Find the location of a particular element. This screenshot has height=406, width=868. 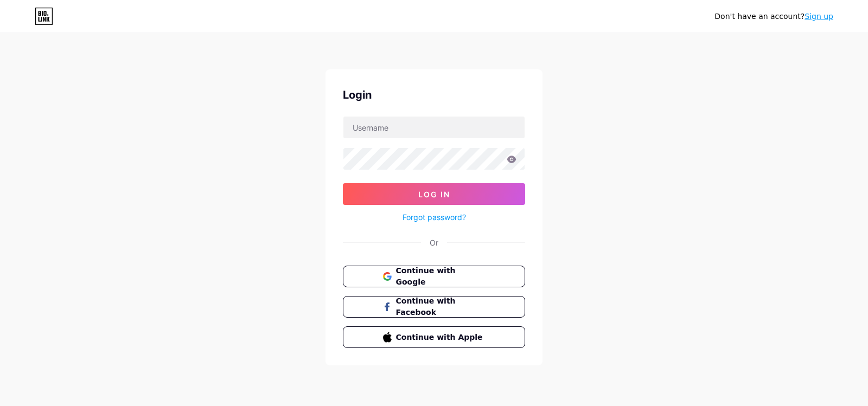

a: Forgot password? is located at coordinates (434, 216).